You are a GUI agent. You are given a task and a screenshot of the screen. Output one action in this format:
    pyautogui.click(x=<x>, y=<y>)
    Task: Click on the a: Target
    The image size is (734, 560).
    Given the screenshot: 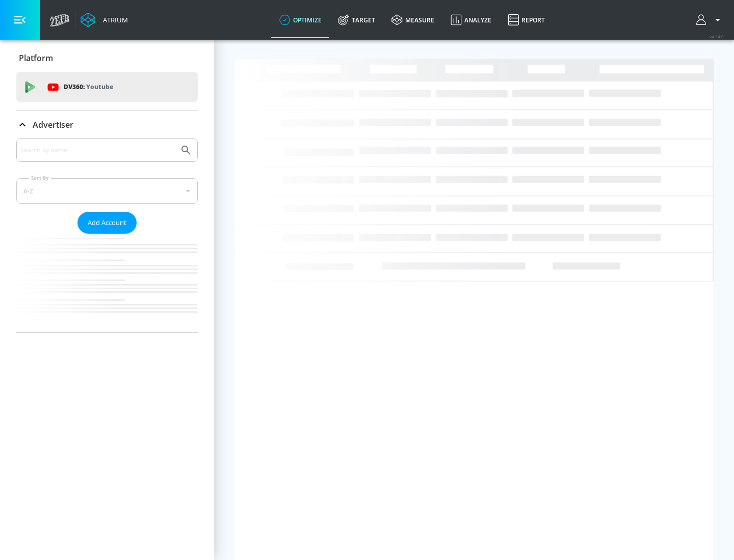 What is the action you would take?
    pyautogui.click(x=356, y=20)
    